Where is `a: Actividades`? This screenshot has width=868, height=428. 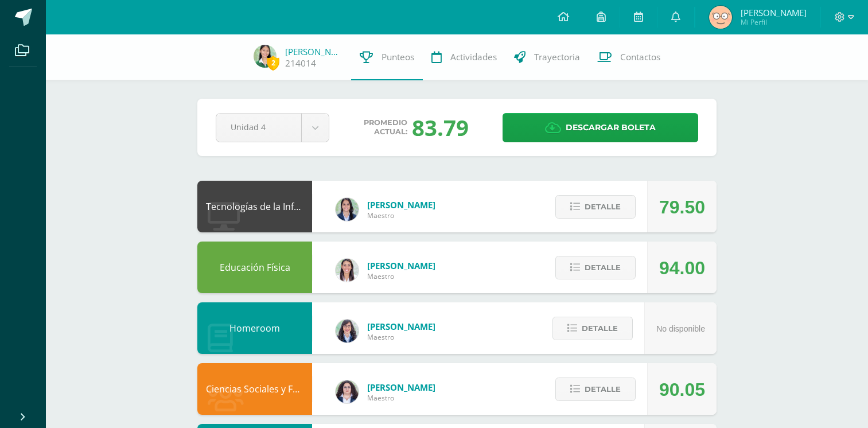
a: Actividades is located at coordinates (464, 57).